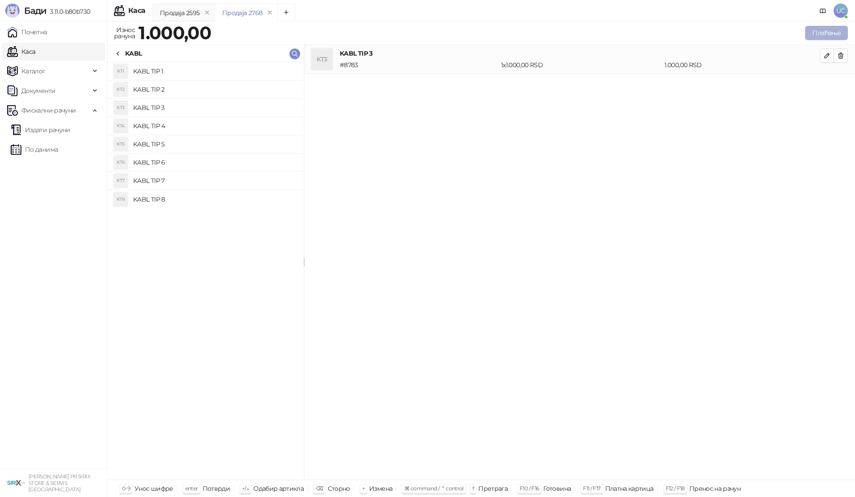 The image size is (855, 497). I want to click on span: Бади, so click(35, 11).